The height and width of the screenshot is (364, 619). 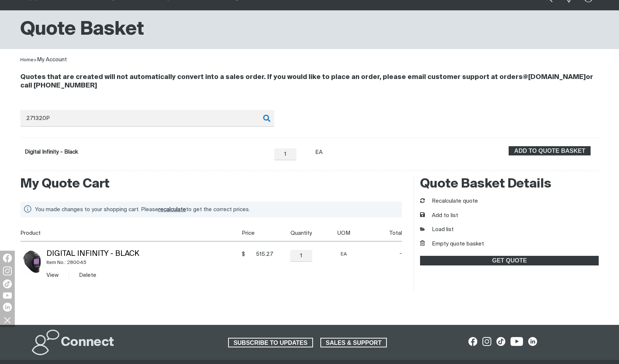 What do you see at coordinates (88, 275) in the screenshot?
I see `button: Delete Digital Infinity - Black` at bounding box center [88, 275].